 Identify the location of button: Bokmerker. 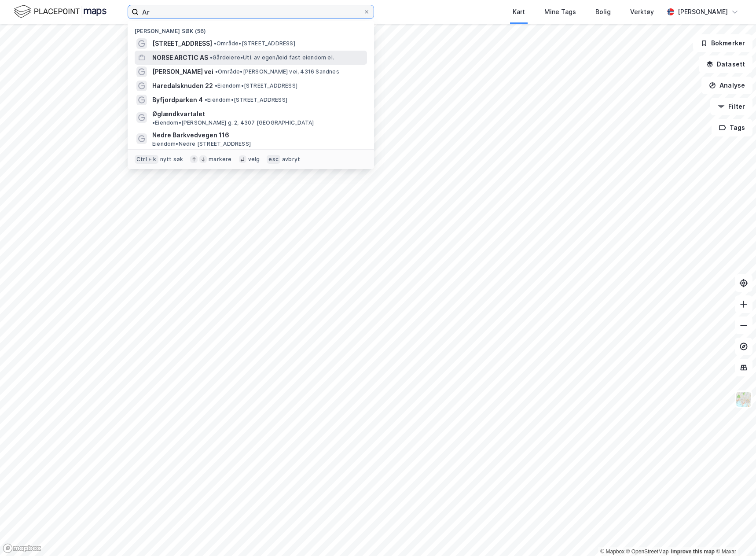
(722, 43).